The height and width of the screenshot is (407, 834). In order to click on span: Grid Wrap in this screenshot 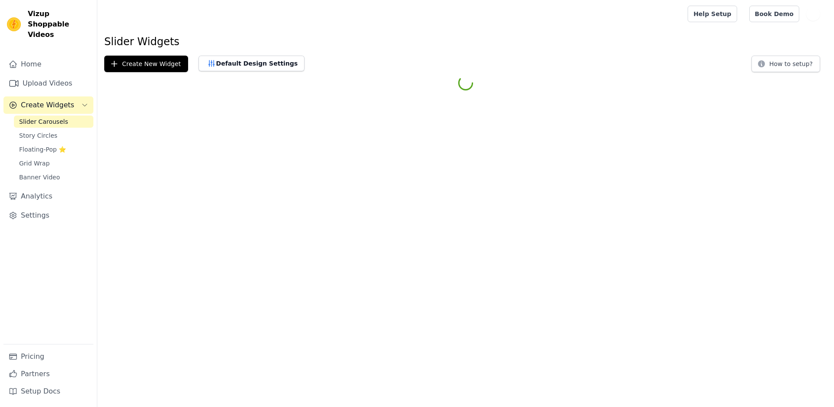, I will do `click(34, 163)`.